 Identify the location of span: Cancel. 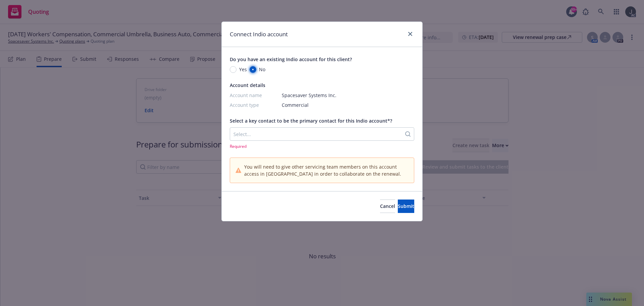
(387, 206).